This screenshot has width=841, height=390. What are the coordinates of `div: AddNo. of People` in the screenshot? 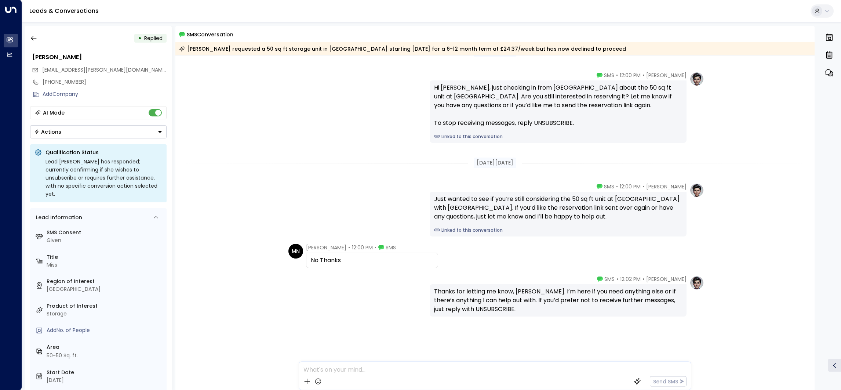 It's located at (105, 330).